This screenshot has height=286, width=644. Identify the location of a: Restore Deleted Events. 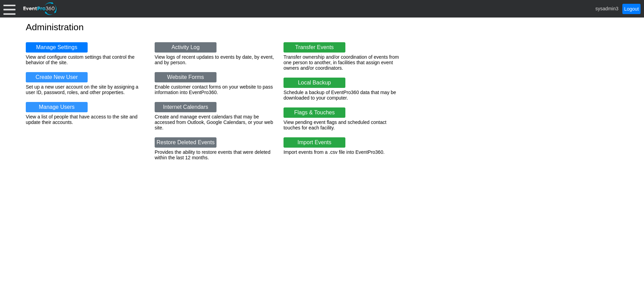
(186, 143).